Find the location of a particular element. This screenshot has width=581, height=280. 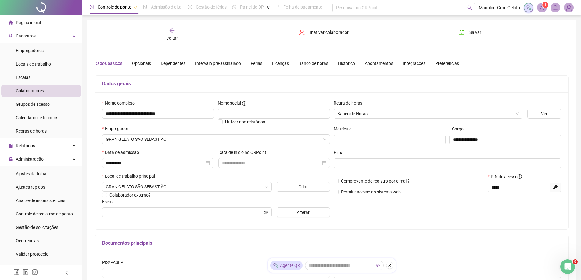

span: file-done is located at coordinates (145, 7).